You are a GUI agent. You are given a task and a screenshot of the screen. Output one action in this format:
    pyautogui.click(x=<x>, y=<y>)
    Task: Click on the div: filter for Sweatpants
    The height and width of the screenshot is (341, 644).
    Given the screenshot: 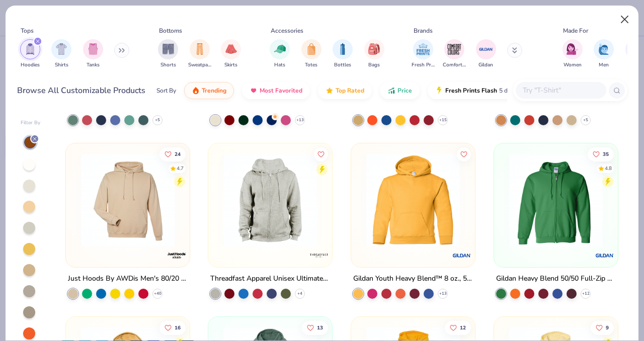 What is the action you would take?
    pyautogui.click(x=200, y=54)
    